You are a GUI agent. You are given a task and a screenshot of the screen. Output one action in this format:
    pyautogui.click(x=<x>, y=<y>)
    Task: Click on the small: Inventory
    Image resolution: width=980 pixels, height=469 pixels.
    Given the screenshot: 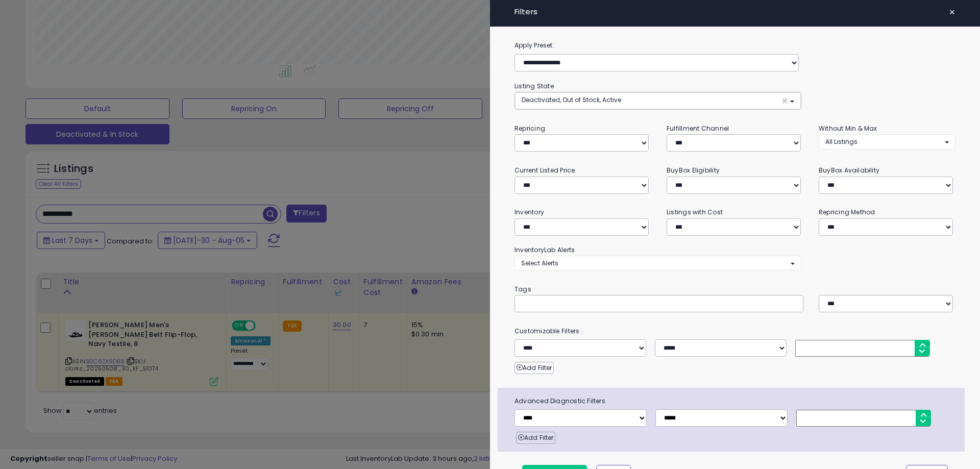 What is the action you would take?
    pyautogui.click(x=529, y=212)
    